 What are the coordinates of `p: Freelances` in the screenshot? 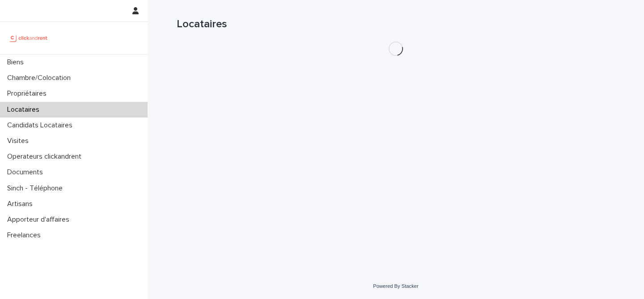 It's located at (26, 235).